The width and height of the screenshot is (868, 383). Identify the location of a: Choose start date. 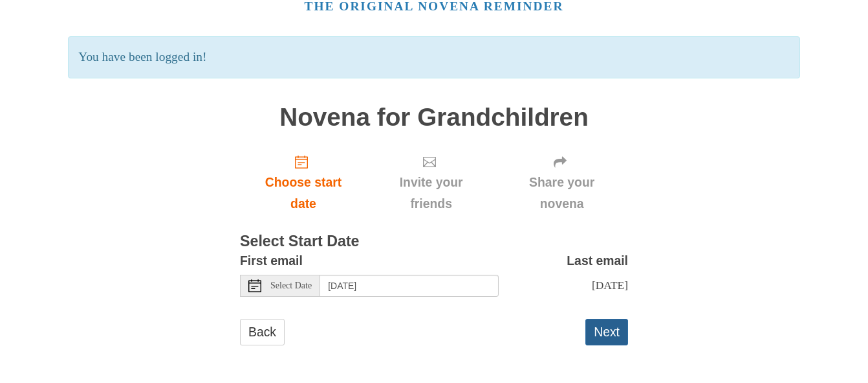
(303, 182).